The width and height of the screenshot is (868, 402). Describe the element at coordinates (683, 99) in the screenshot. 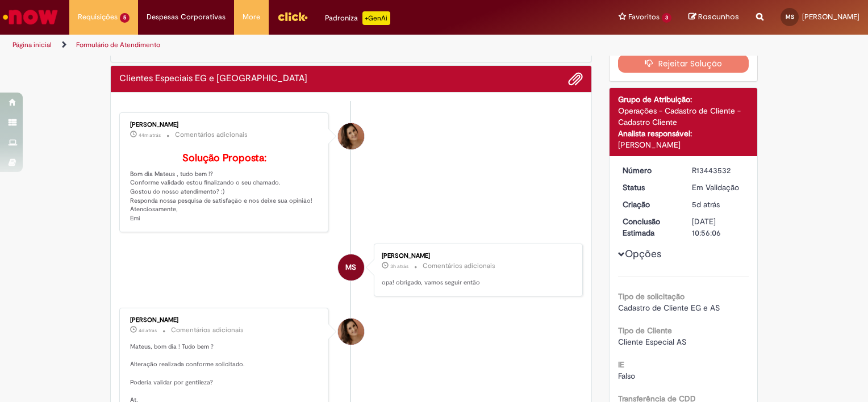

I see `div: Grupo de Atribuição:` at that location.